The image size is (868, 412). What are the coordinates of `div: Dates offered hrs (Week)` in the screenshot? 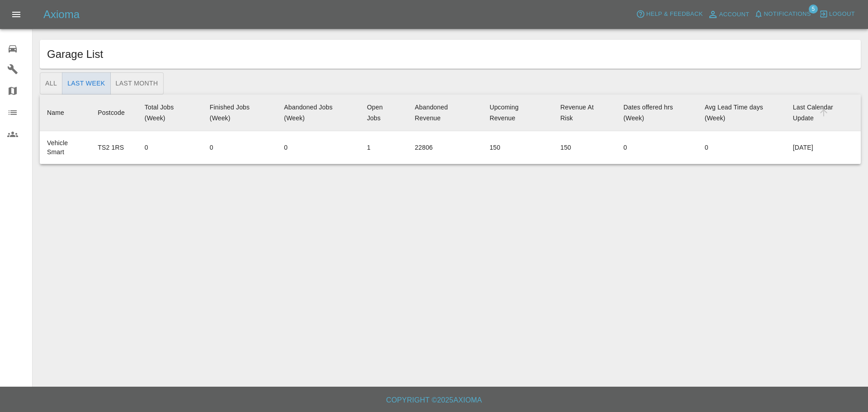 It's located at (648, 112).